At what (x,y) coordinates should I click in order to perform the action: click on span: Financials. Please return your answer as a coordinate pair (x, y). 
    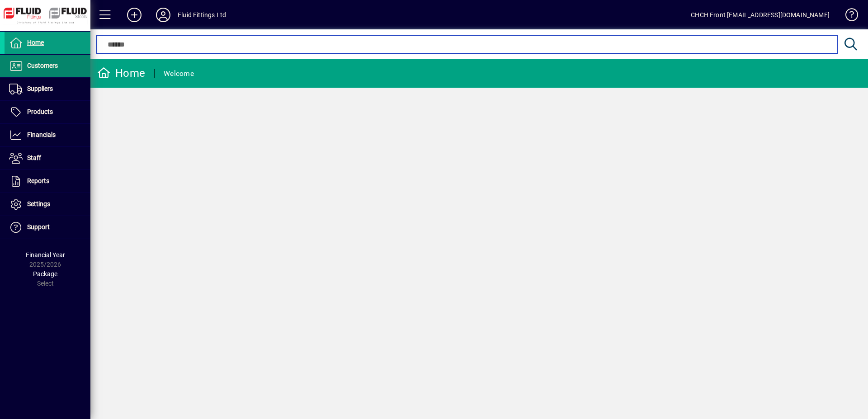
    Looking at the image, I should click on (41, 135).